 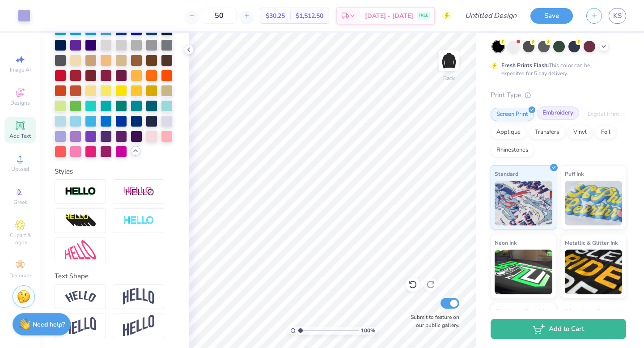 I want to click on span: Standard, so click(x=507, y=174).